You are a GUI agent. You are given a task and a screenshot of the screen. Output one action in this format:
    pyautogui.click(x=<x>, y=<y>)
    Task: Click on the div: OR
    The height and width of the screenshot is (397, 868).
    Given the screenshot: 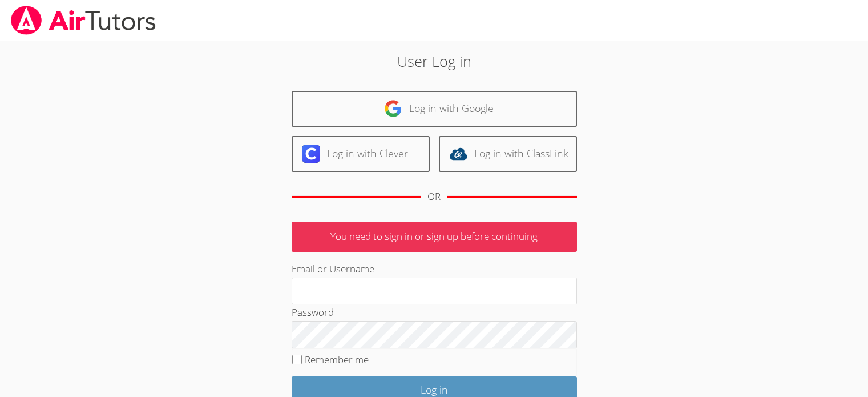 What is the action you would take?
    pyautogui.click(x=434, y=196)
    